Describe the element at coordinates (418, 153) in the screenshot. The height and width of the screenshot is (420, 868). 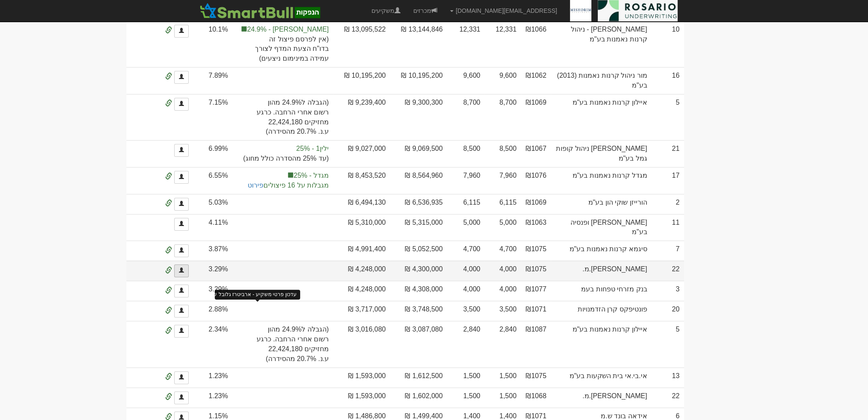
I see `td: 9,069,500 ₪` at that location.